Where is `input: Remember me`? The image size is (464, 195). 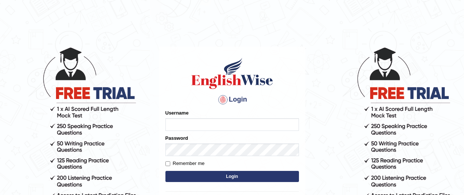
input: Remember me is located at coordinates (168, 163).